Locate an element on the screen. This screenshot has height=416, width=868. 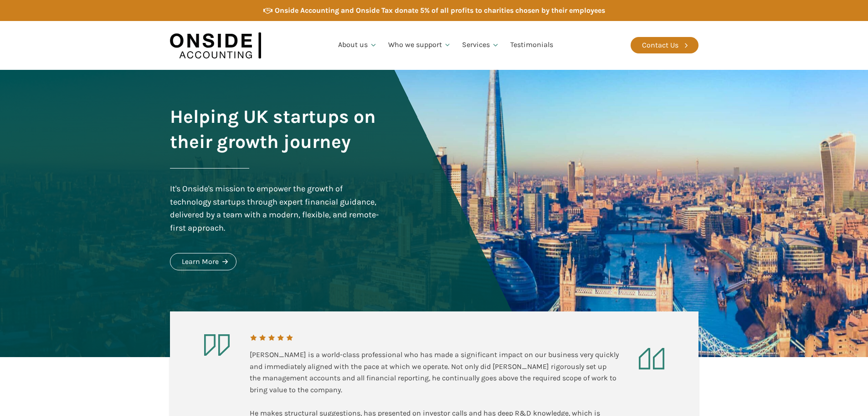
h1: Helping UK startups on their growth journey is located at coordinates (275, 130).